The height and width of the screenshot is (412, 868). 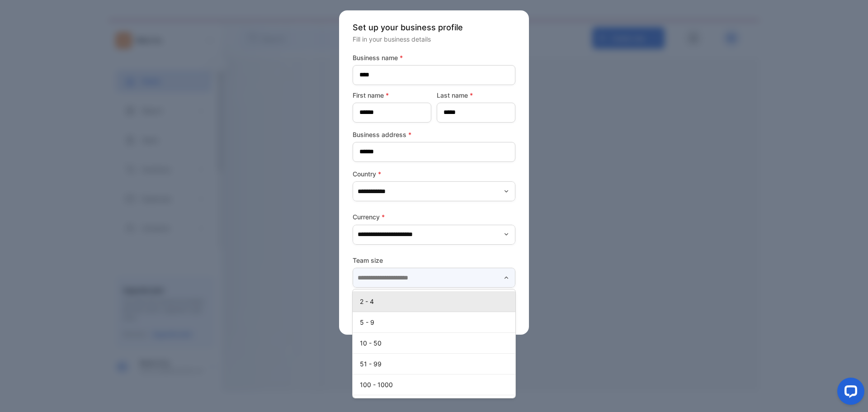 What do you see at coordinates (435, 343) in the screenshot?
I see `p: 10 - 50` at bounding box center [435, 343].